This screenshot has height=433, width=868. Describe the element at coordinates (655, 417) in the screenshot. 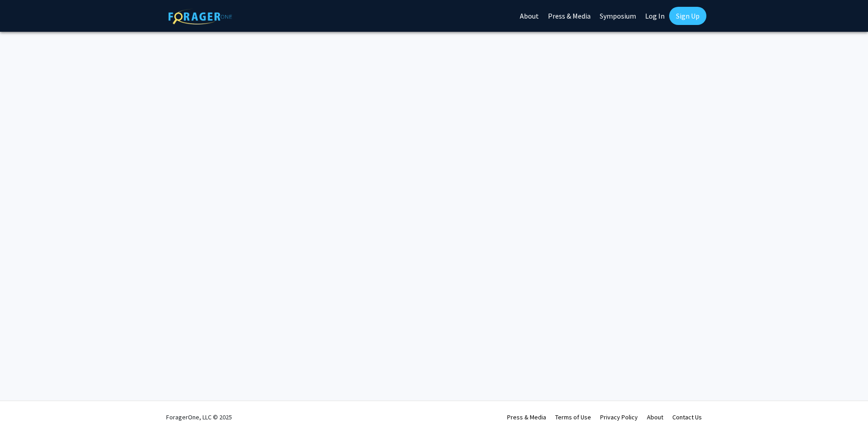

I see `a: About` at that location.